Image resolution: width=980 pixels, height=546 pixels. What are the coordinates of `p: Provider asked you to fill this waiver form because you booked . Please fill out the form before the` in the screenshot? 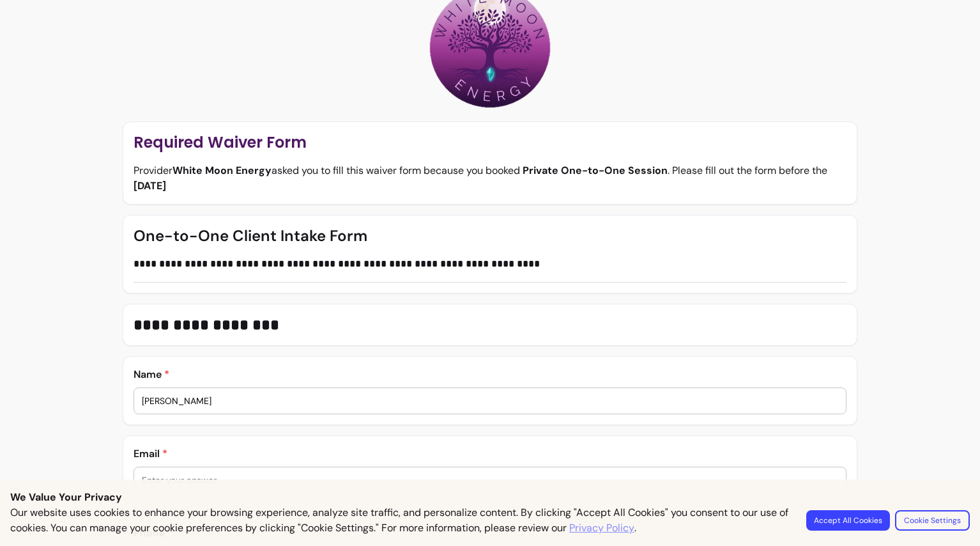 It's located at (490, 178).